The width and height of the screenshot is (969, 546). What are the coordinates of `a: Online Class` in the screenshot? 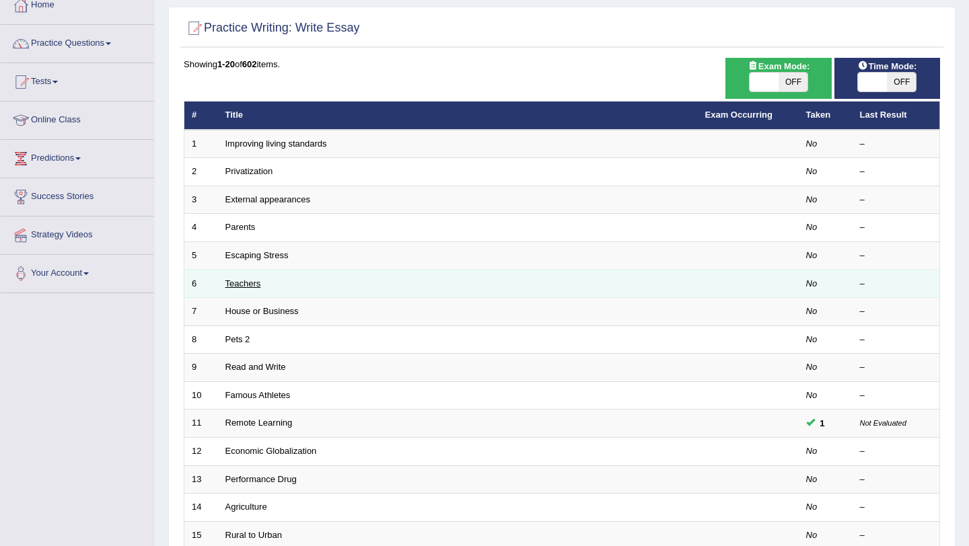 It's located at (77, 118).